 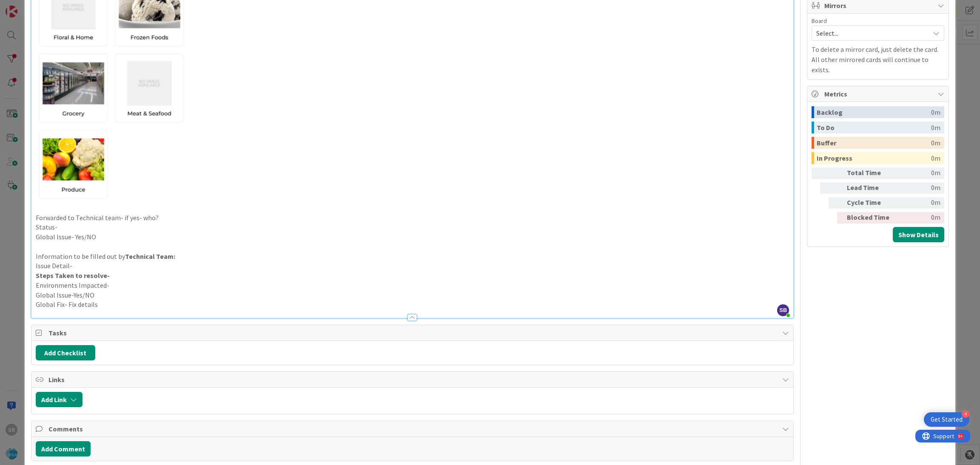 I want to click on div: 9+, so click(x=45, y=7).